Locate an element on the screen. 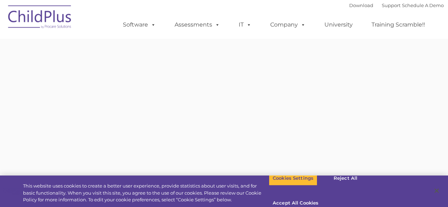  a: Training Scramble!! is located at coordinates (398, 25).